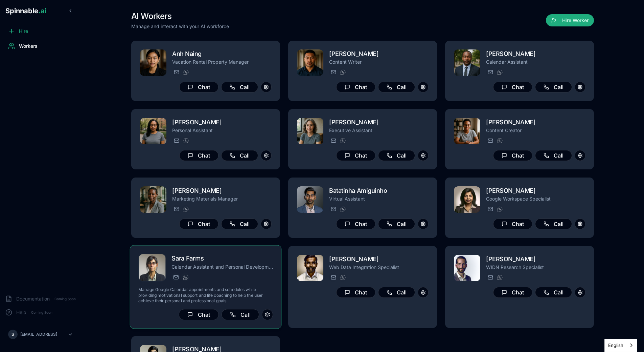 This screenshot has height=352, width=644. Describe the element at coordinates (467, 63) in the screenshot. I see `img: DeAndre Johnson` at that location.